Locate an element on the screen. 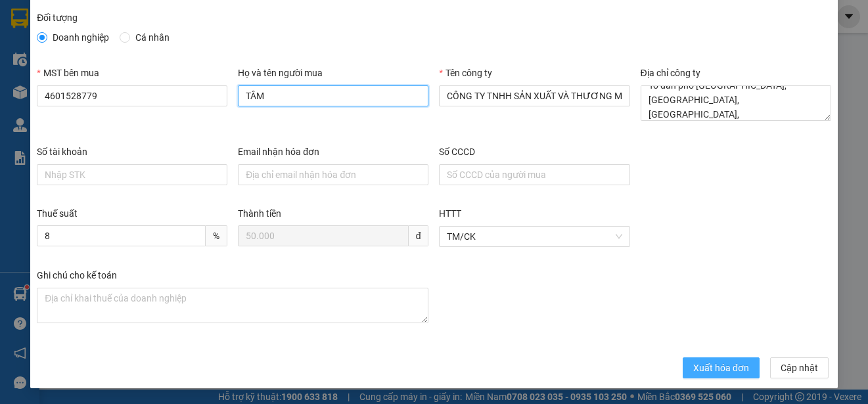 The height and width of the screenshot is (404, 868). input: Tên công ty is located at coordinates (534, 96).